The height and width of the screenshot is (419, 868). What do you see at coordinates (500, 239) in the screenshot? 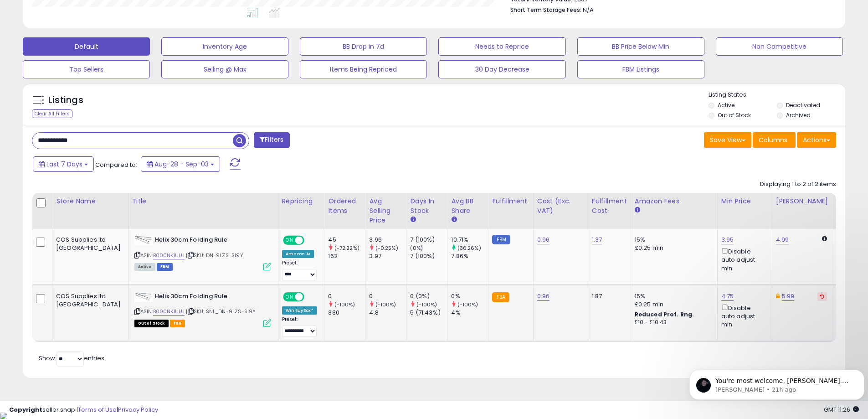
I see `small: FBM` at bounding box center [500, 239].